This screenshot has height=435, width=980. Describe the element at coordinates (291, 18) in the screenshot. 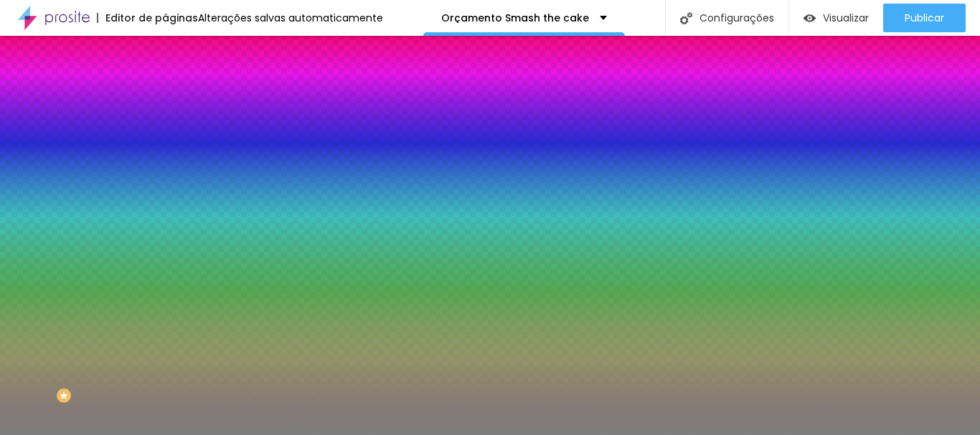

I see `font: Alterações salvas automaticamente` at that location.